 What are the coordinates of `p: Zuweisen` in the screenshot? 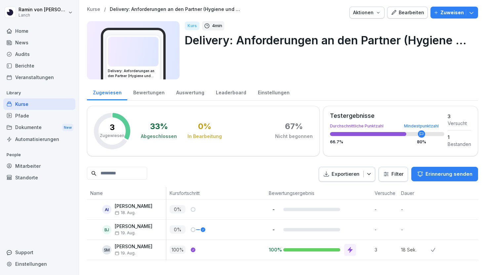 It's located at (452, 13).